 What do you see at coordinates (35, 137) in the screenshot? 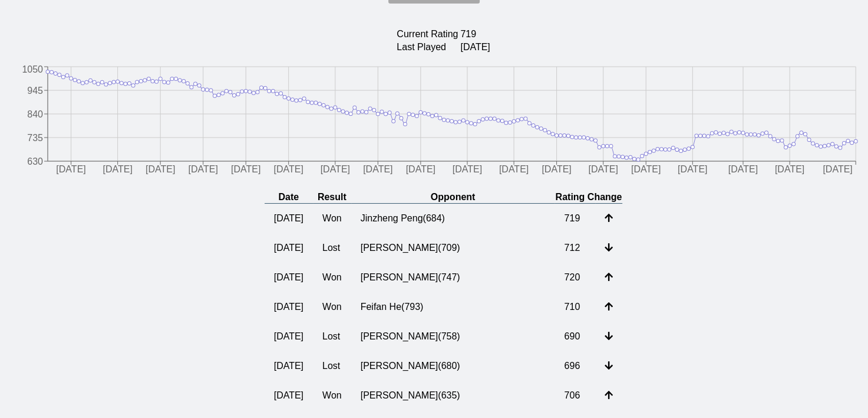
I see `tspan: 735` at bounding box center [35, 137].